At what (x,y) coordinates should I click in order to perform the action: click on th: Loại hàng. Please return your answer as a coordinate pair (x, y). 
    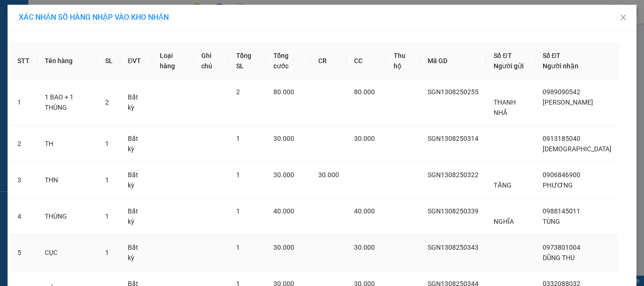
    Looking at the image, I should click on (173, 61).